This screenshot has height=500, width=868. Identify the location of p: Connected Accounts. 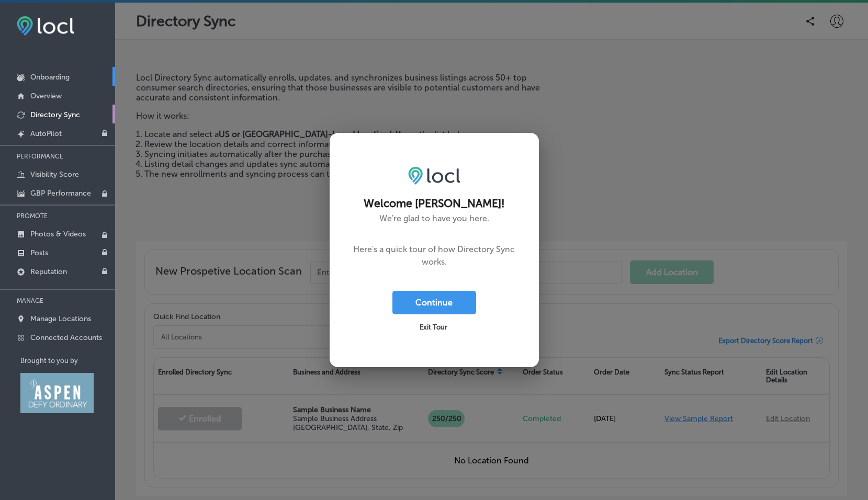
(66, 337).